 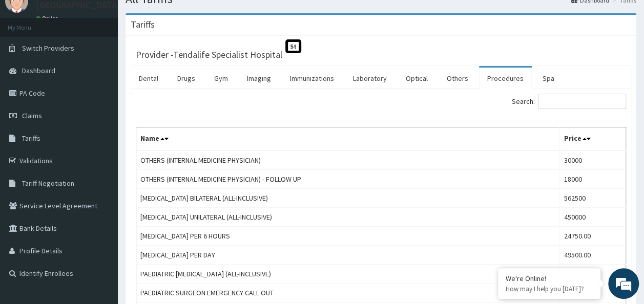 What do you see at coordinates (593, 255) in the screenshot?
I see `td: 49500.00` at bounding box center [593, 255].